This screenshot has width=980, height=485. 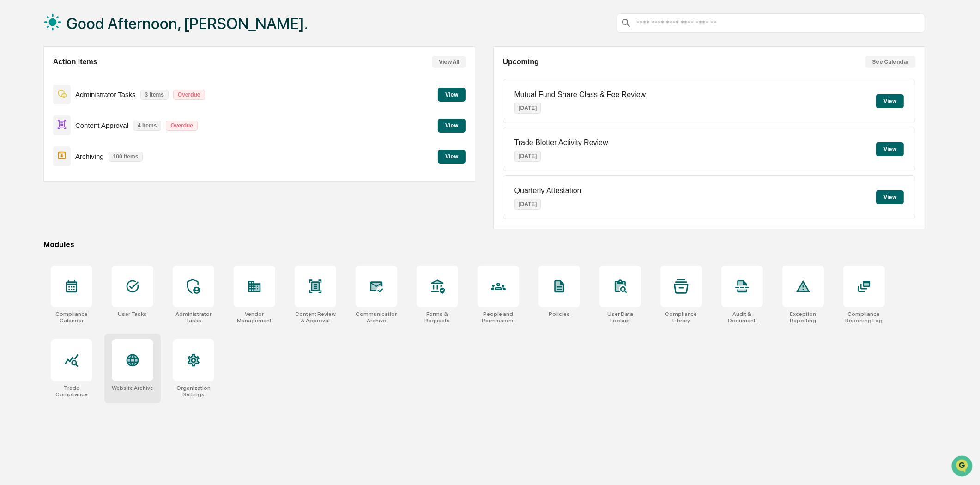 I want to click on div: Compliance Library, so click(x=681, y=317).